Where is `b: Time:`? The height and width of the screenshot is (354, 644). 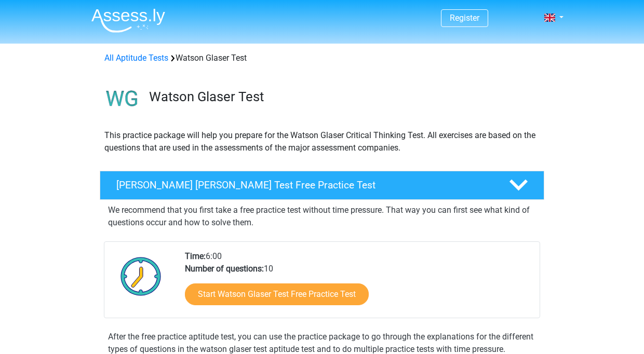
b: Time: is located at coordinates (196, 256).